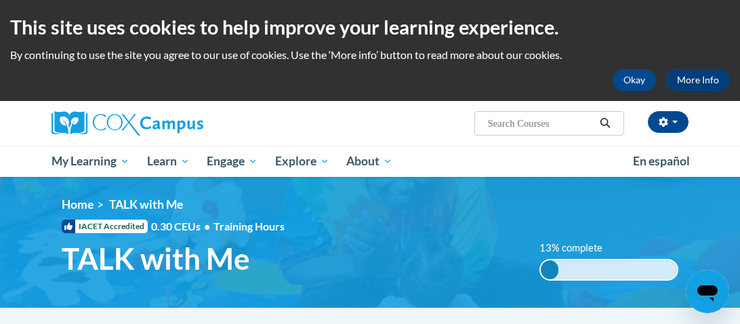 Image resolution: width=740 pixels, height=324 pixels. What do you see at coordinates (370, 27) in the screenshot?
I see `h2: This site uses cookies to help improve your learning experience.` at bounding box center [370, 27].